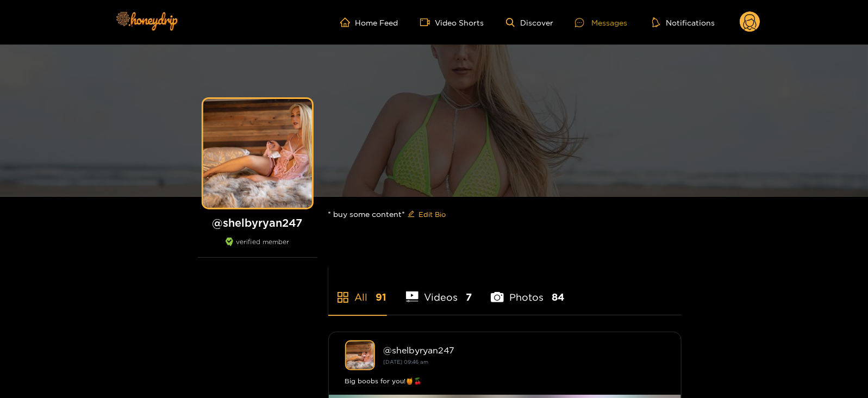 The image size is (868, 398). What do you see at coordinates (601, 22) in the screenshot?
I see `div: Messages` at bounding box center [601, 22].